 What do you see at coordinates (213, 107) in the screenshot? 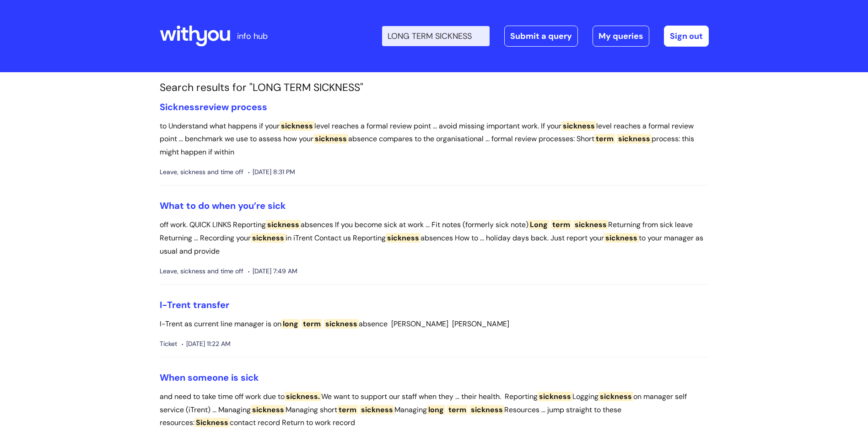
I see `a: Sicknessreview process` at bounding box center [213, 107].